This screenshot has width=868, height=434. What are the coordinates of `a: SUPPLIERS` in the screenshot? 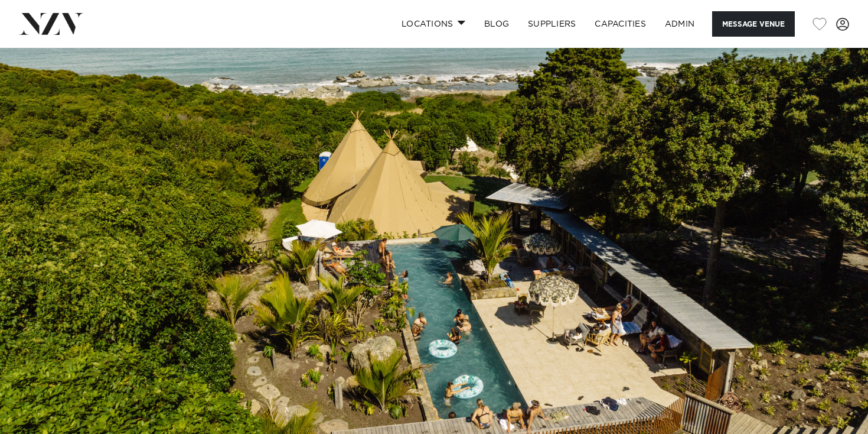 It's located at (552, 24).